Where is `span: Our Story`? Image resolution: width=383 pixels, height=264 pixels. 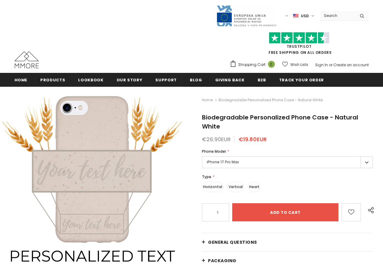
span: Our Story is located at coordinates (130, 80).